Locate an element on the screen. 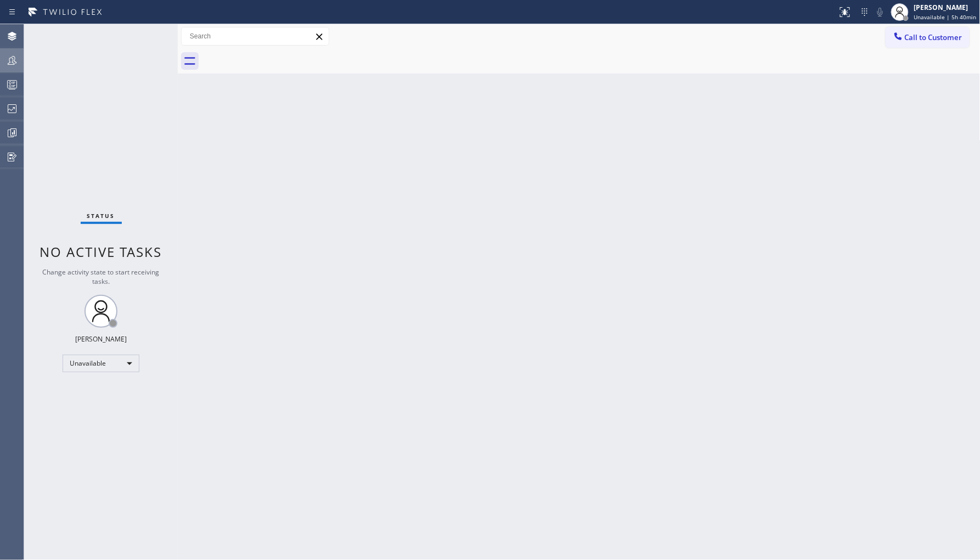 Image resolution: width=980 pixels, height=560 pixels. button: Call to Customer is located at coordinates (927, 37).